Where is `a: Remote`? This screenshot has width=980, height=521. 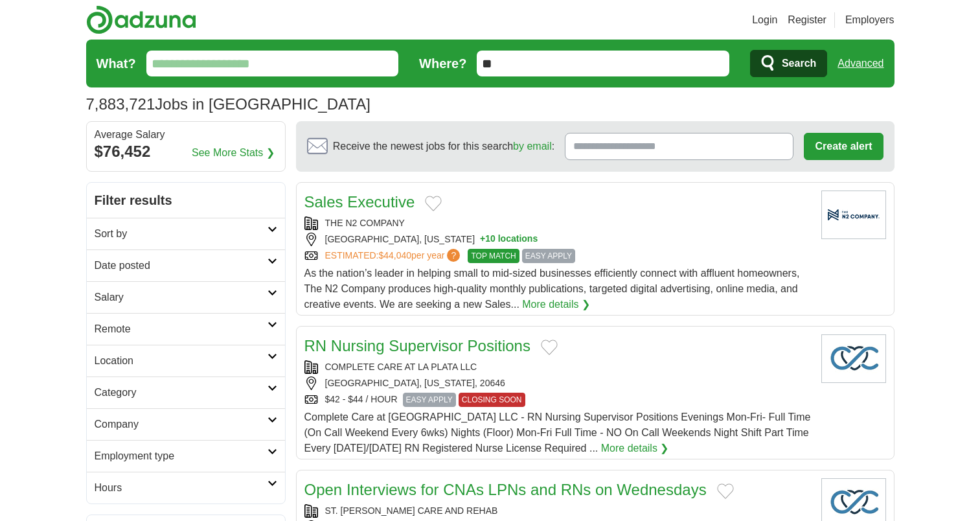 a: Remote is located at coordinates (186, 329).